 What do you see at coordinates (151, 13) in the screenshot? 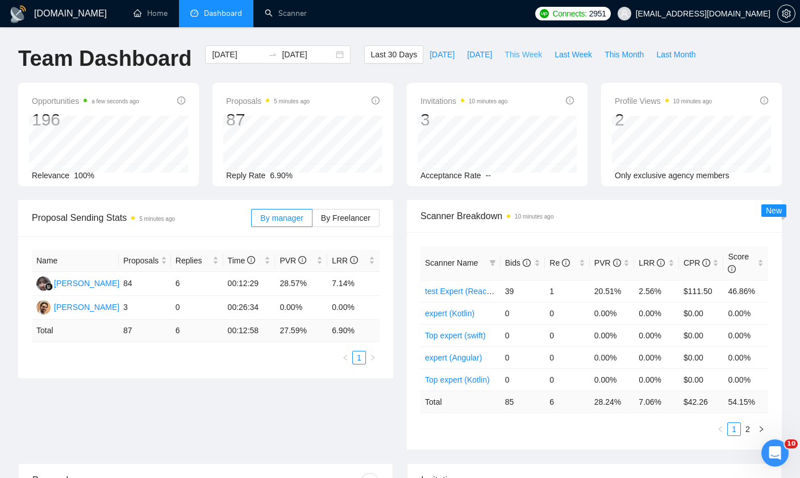
I see `a: homeHome` at bounding box center [151, 13].